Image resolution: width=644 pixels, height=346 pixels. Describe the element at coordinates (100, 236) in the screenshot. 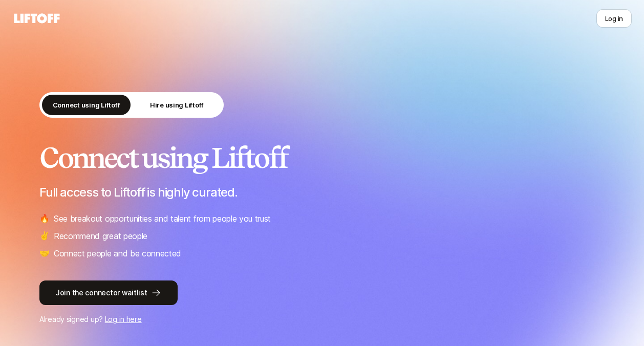

I see `p: Recommend great people` at that location.